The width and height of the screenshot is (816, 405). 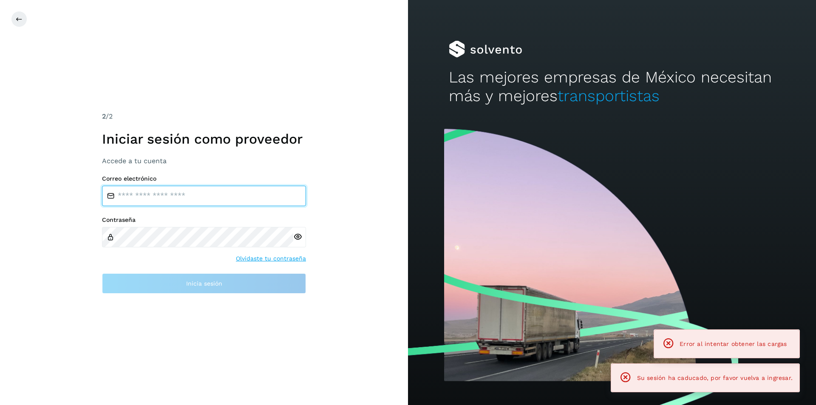 What do you see at coordinates (204, 116) in the screenshot?
I see `div: /2` at bounding box center [204, 116].